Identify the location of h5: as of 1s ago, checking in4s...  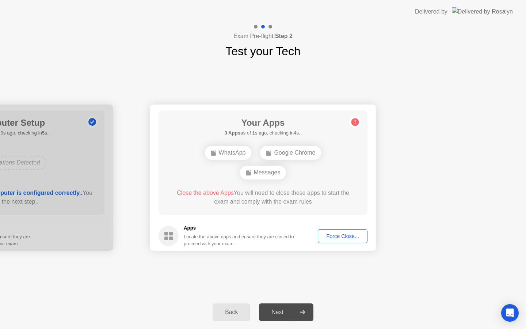
(263, 133).